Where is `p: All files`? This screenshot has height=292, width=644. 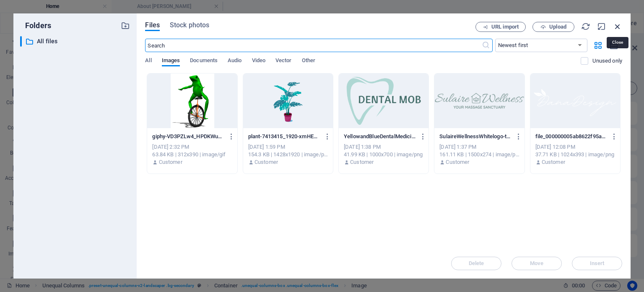 p: All files is located at coordinates (76, 41).